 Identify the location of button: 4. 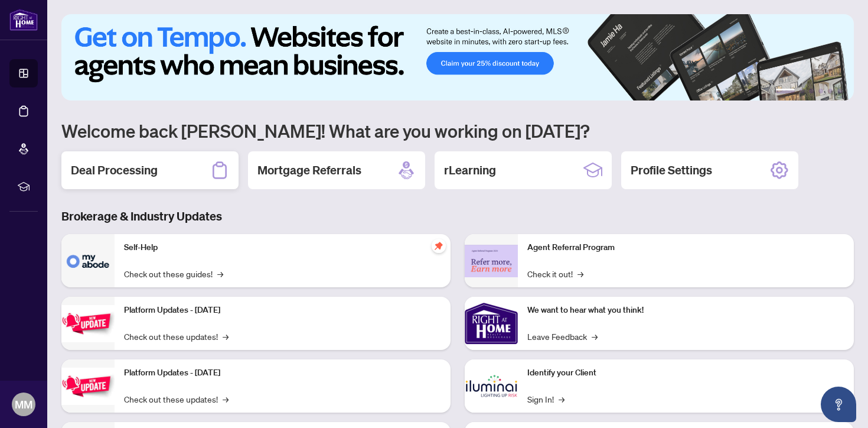
(821, 91).